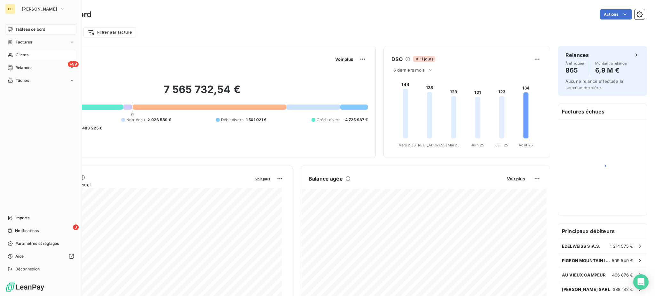  Describe the element at coordinates (583, 275) in the screenshot. I see `span: AU VIEUX CAMPEUR` at that location.